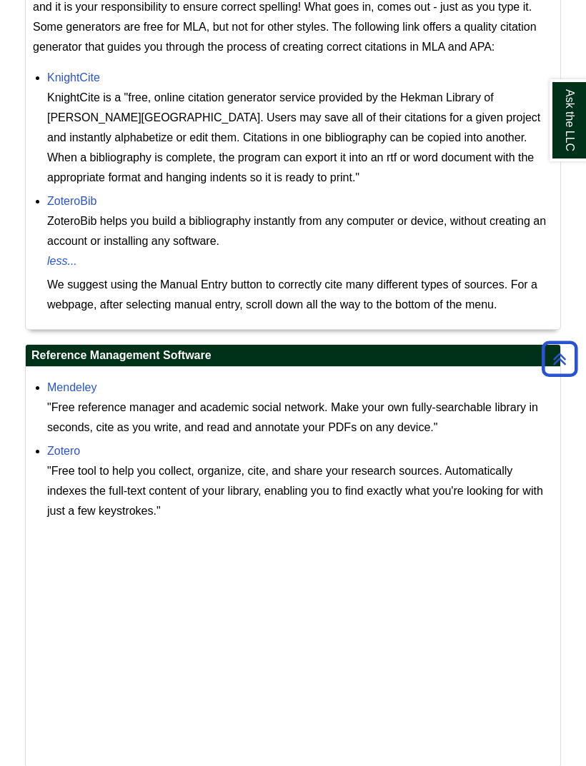  I want to click on div: KnightCite is a "free, online citation generator service provided by the Hekman Library of [PERSO..., so click(300, 138).